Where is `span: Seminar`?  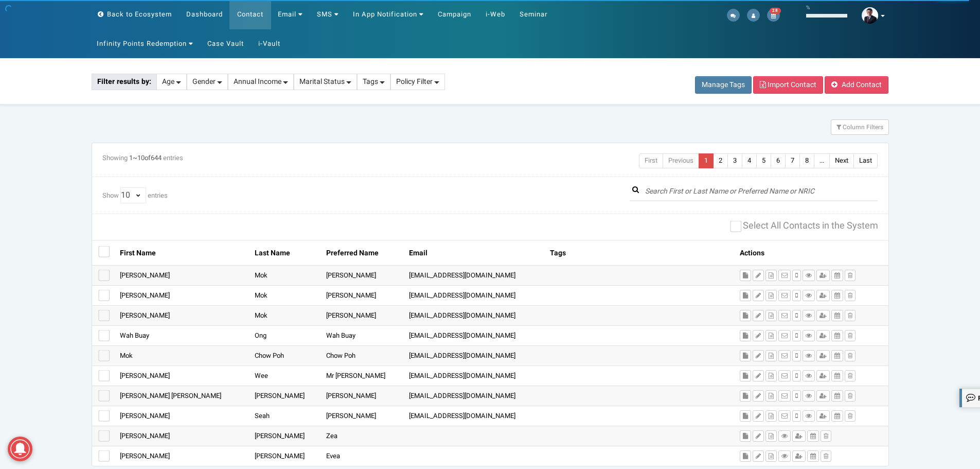 span: Seminar is located at coordinates (534, 14).